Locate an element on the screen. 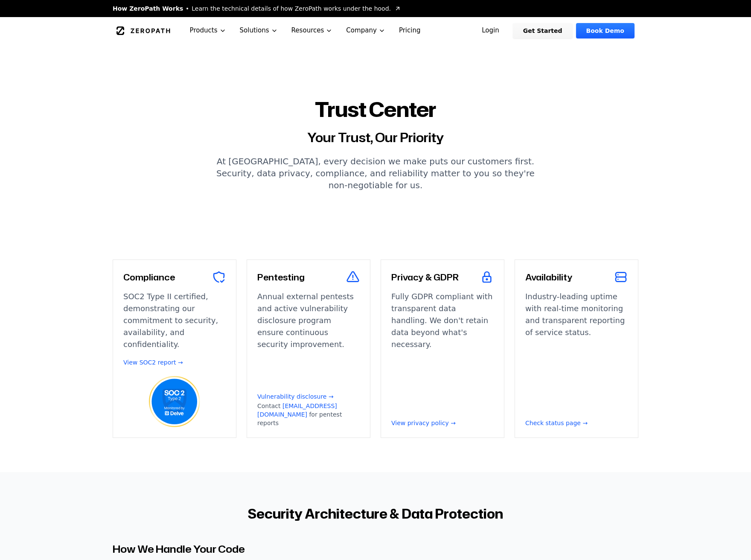 This screenshot has width=751, height=560. a: View SOC2 report → is located at coordinates (153, 362).